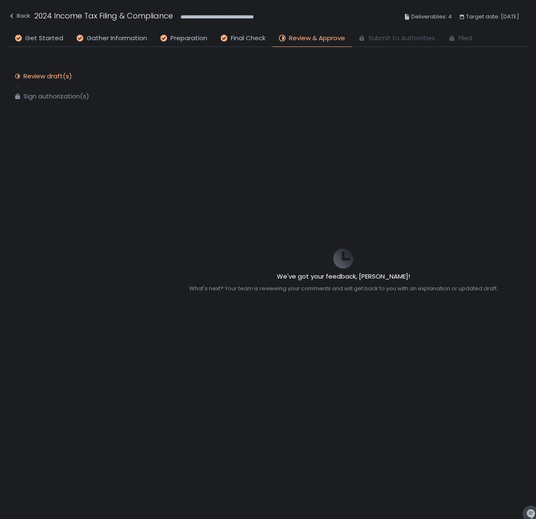  Describe the element at coordinates (19, 17) in the screenshot. I see `button: Back` at that location.